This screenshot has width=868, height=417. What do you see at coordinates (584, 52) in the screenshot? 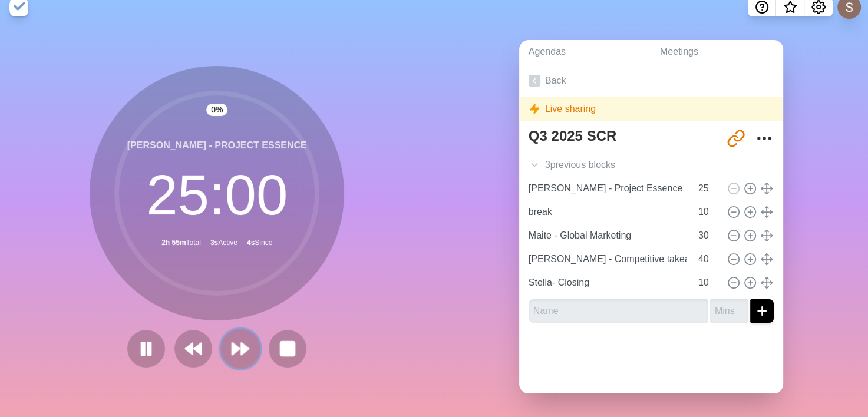
I see `a: Agendas` at bounding box center [584, 52].